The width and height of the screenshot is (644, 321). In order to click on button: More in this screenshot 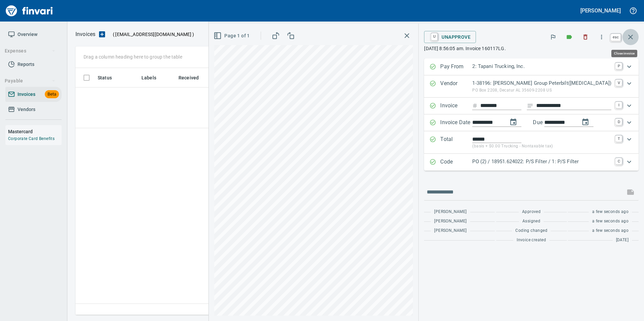, I will do `click(601, 37)`.